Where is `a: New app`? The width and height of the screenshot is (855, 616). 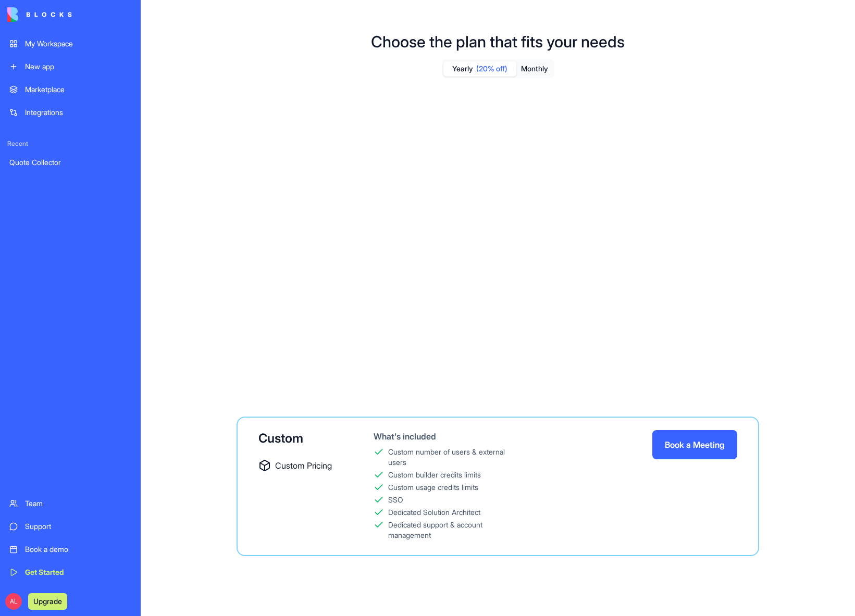 a: New app is located at coordinates (70, 66).